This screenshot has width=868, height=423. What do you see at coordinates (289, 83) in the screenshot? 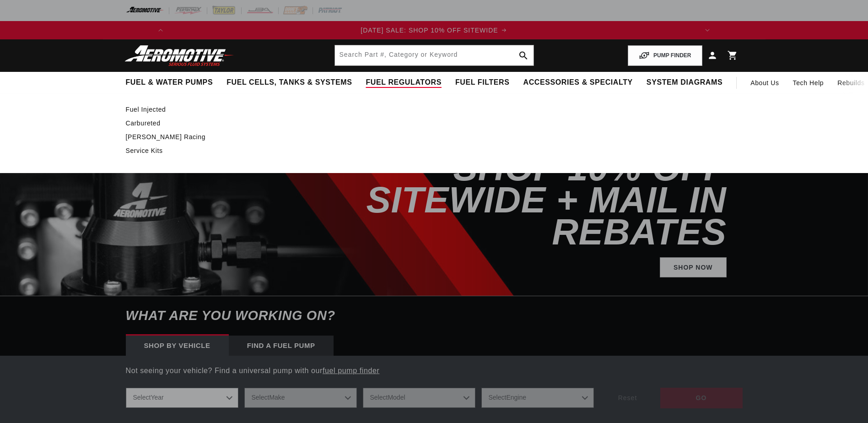
I see `span: Fuel Cells, Tanks & Systems` at bounding box center [289, 83].